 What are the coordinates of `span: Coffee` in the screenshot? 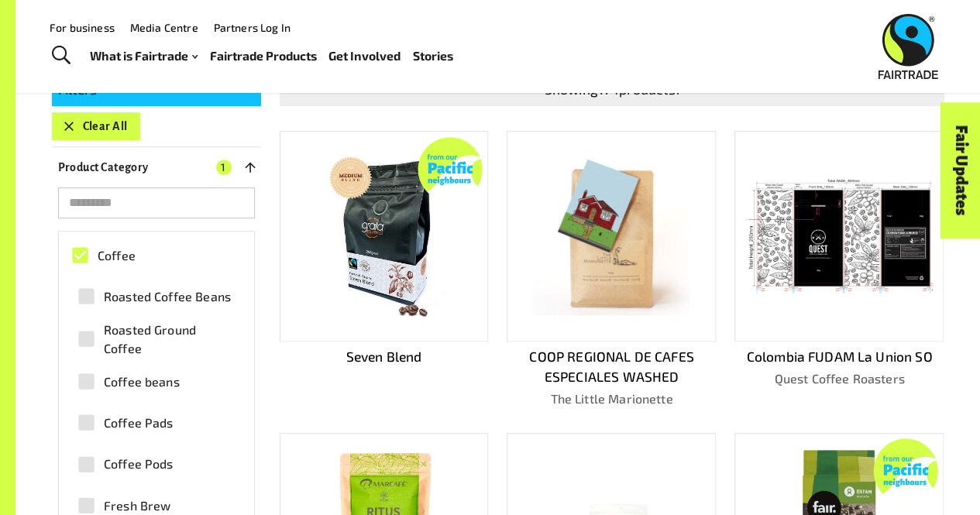 It's located at (116, 256).